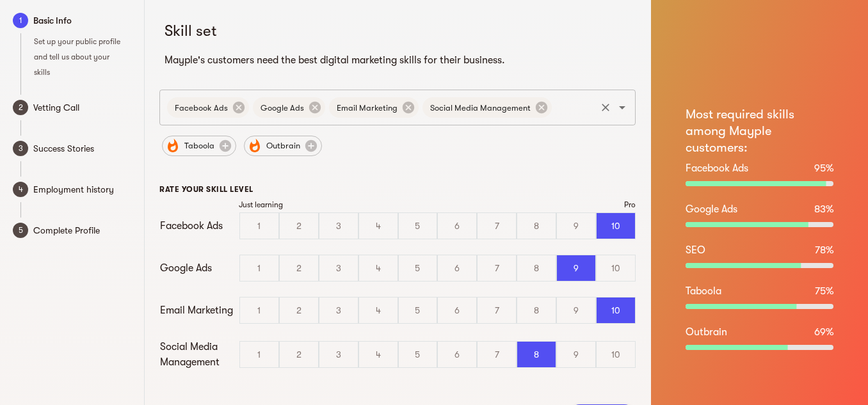 The image size is (868, 405). What do you see at coordinates (367, 108) in the screenshot?
I see `span: Email Marketing` at bounding box center [367, 108].